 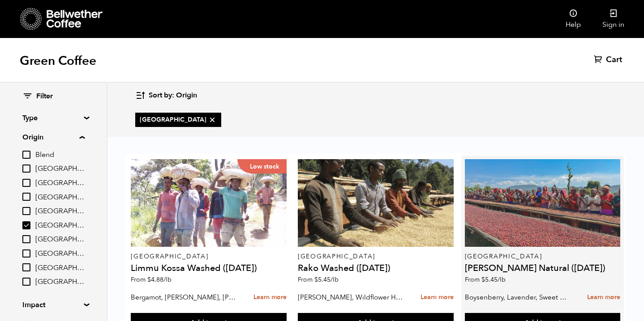 What do you see at coordinates (166, 95) in the screenshot?
I see `button: Sort by: Origin` at bounding box center [166, 95].